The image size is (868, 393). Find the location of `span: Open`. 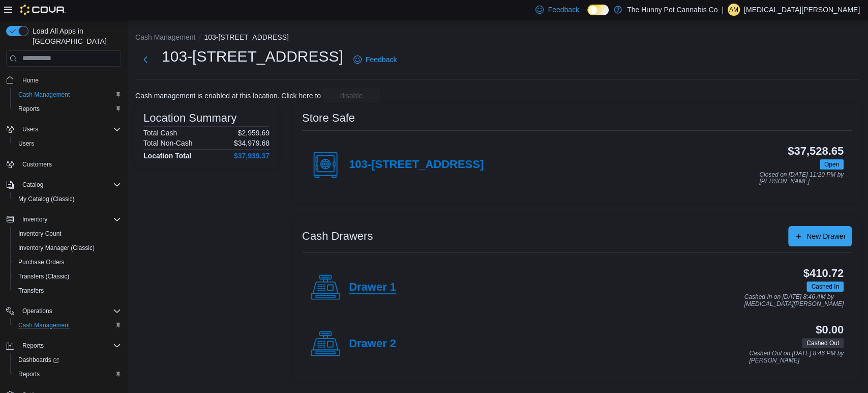

span: Open is located at coordinates (832, 164).